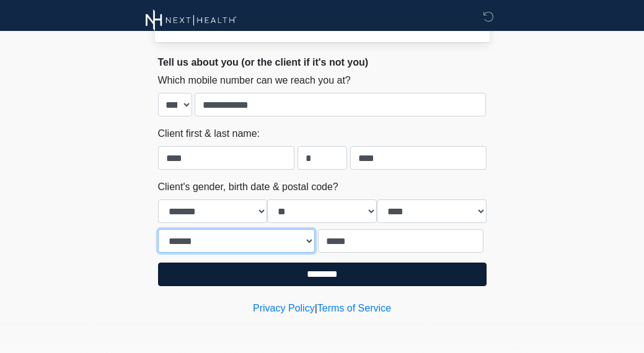  I want to click on label: Client's gender, birth date & postal code?, so click(248, 187).